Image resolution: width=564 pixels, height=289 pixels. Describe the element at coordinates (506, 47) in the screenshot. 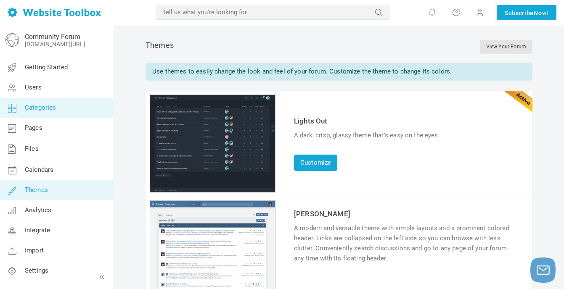

I see `a: View Your Forum` at that location.